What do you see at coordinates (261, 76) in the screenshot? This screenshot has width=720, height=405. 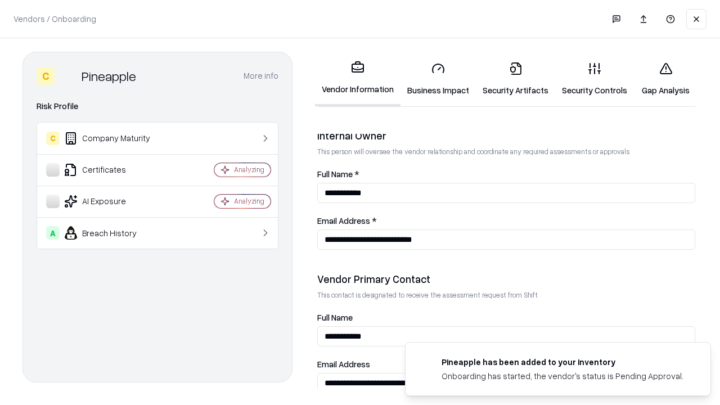 I see `button: More info` at bounding box center [261, 76].